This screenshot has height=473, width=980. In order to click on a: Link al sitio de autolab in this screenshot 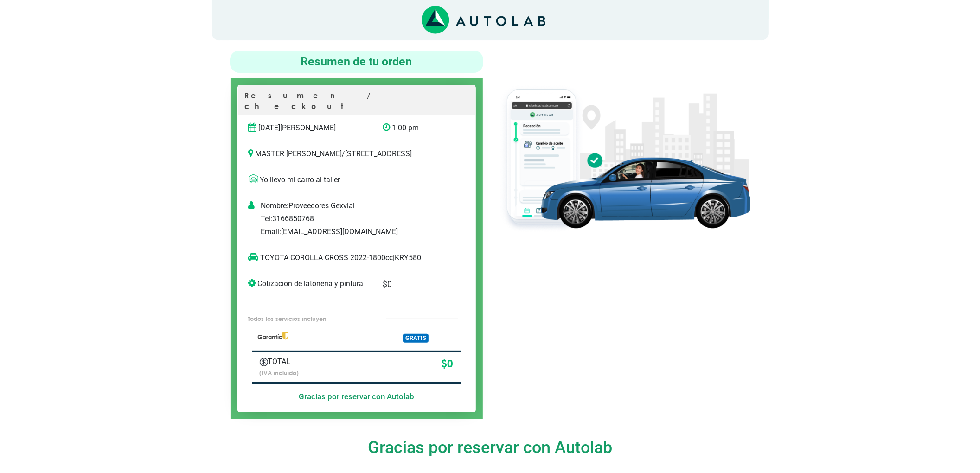, I will do `click(483, 20)`.